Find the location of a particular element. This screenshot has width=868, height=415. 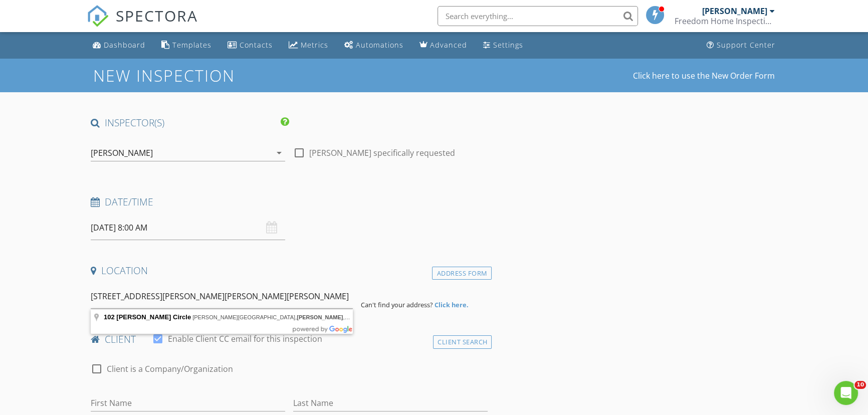

h1: New Inspection is located at coordinates (204, 75).